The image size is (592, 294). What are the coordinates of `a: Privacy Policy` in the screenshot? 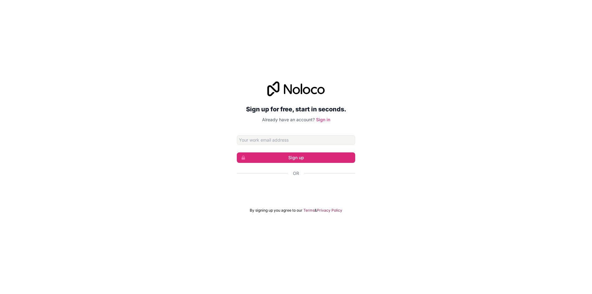 It's located at (330, 210).